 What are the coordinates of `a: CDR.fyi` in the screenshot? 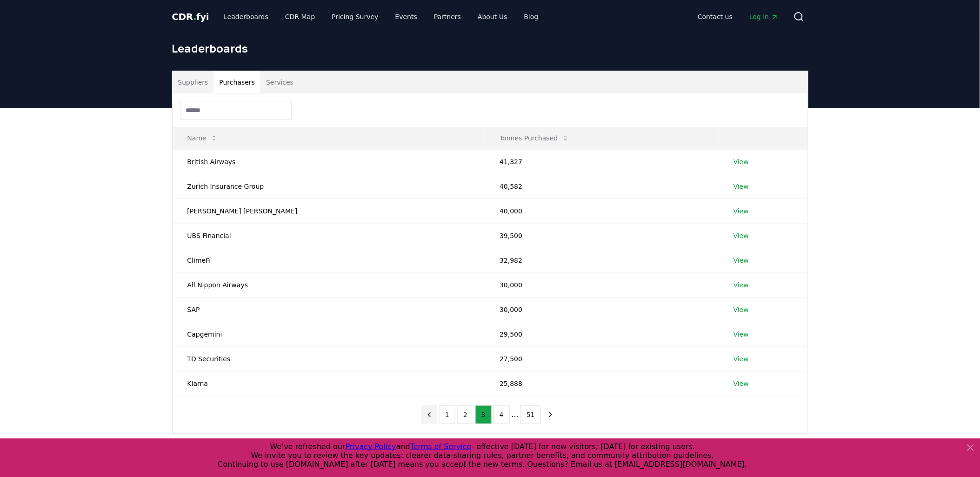 It's located at (191, 17).